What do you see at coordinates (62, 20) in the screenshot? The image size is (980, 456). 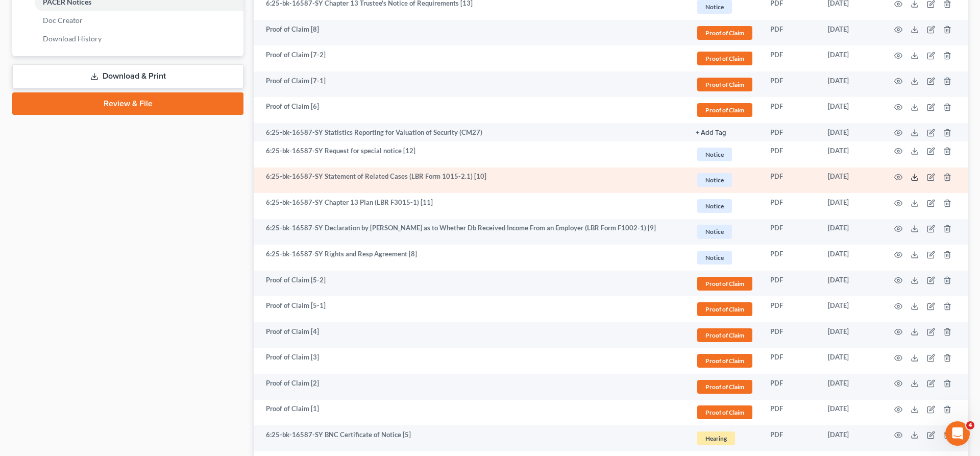 I see `span: Doc Creator` at bounding box center [62, 20].